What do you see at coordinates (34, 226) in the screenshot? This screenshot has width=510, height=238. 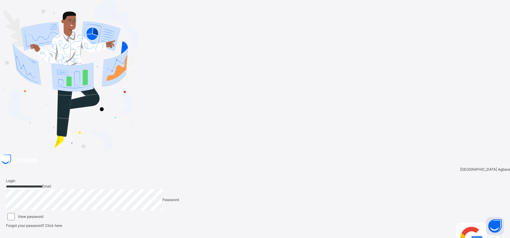 I see `span: Forgot your password?` at bounding box center [34, 226].